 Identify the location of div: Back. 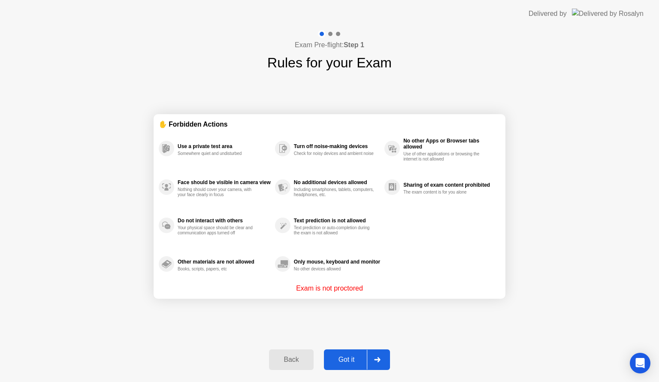
(291, 360).